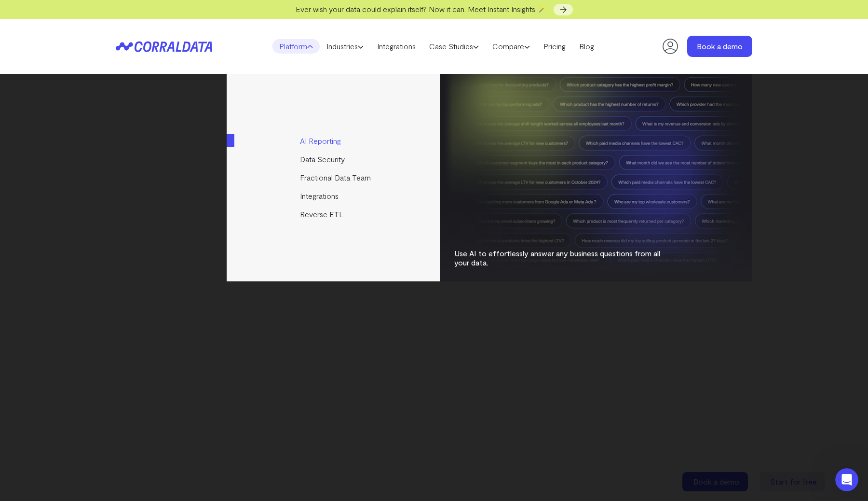 This screenshot has height=501, width=868. What do you see at coordinates (333, 214) in the screenshot?
I see `a: Reverse ETL` at bounding box center [333, 214].